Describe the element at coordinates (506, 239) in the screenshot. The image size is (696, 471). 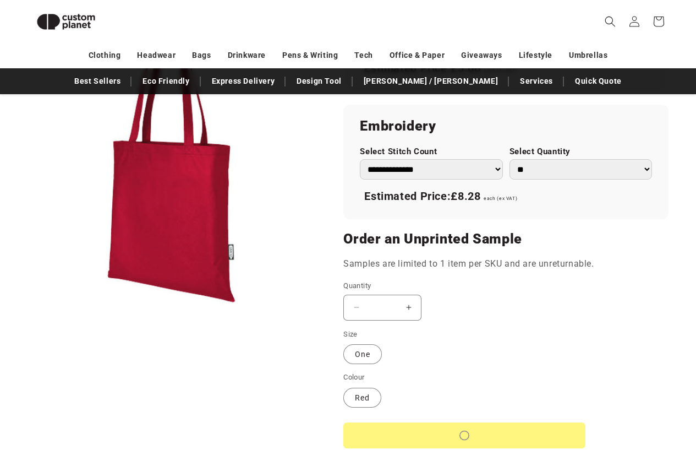
I see `h2: Order an Unprinted Sample` at that location.